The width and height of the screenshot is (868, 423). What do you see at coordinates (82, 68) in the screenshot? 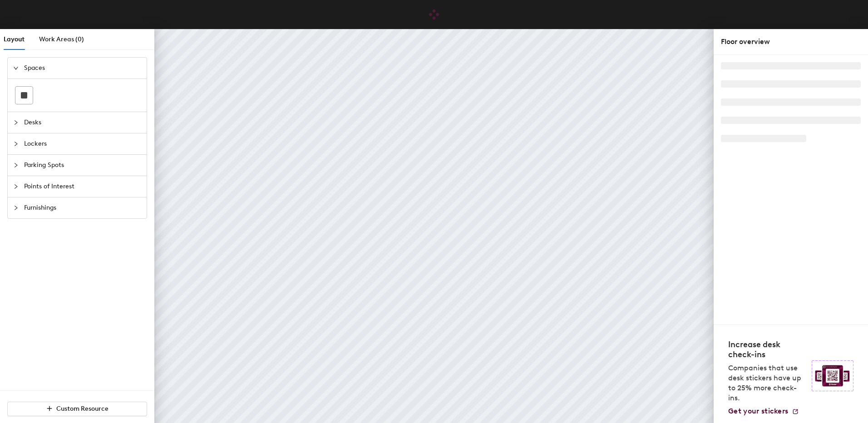
I see `span: Spaces` at bounding box center [82, 68].